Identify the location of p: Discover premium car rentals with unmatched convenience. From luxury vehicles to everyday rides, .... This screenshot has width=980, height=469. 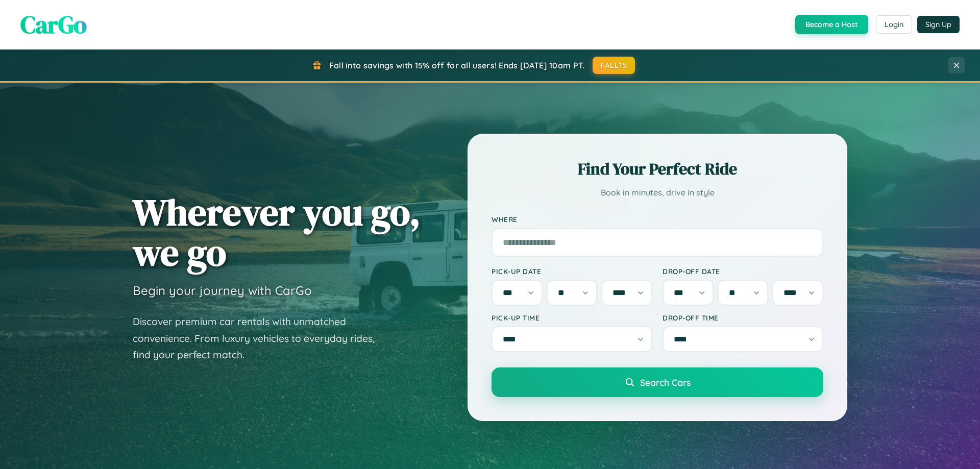
(260, 339).